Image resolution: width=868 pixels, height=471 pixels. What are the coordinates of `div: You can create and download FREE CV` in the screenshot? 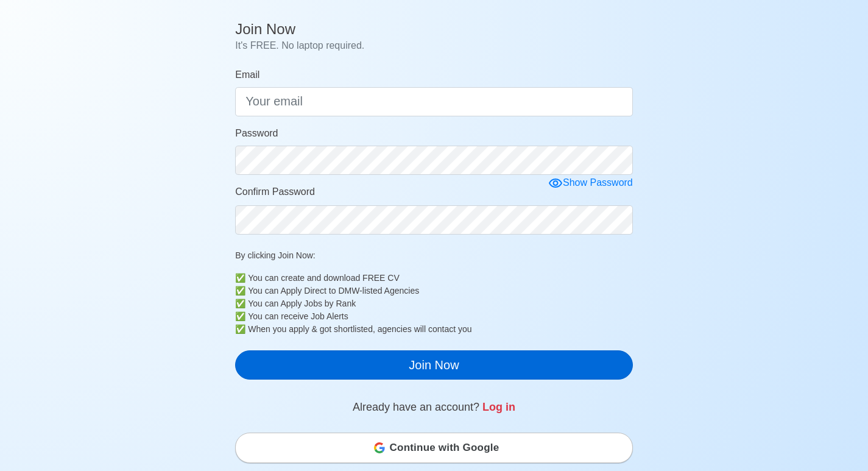 It's located at (440, 278).